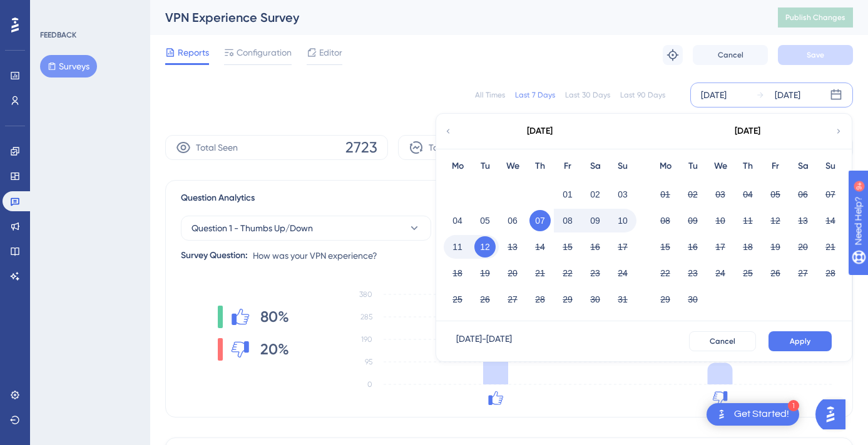  I want to click on span: Question 1 - Thumbs Up/Down, so click(253, 228).